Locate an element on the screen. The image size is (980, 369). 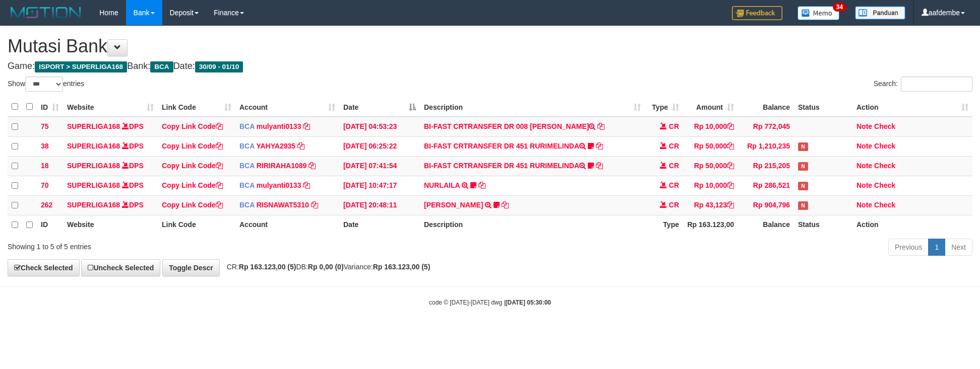
td: Rp 1,210,235 is located at coordinates (766, 146).